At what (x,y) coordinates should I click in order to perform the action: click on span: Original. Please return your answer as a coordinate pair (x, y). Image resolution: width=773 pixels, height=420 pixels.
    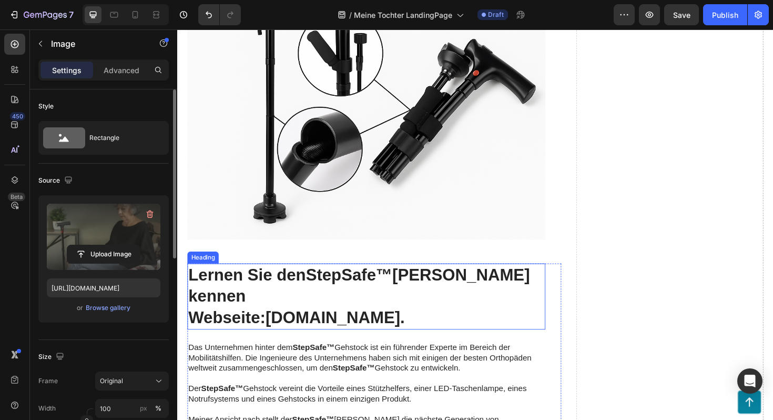
    Looking at the image, I should click on (112, 381).